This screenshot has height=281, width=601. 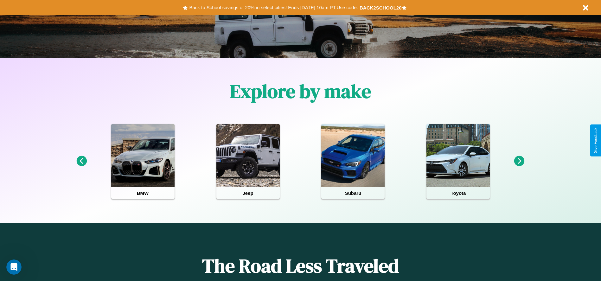 What do you see at coordinates (301, 91) in the screenshot?
I see `h1: Explore by make` at bounding box center [301, 91].